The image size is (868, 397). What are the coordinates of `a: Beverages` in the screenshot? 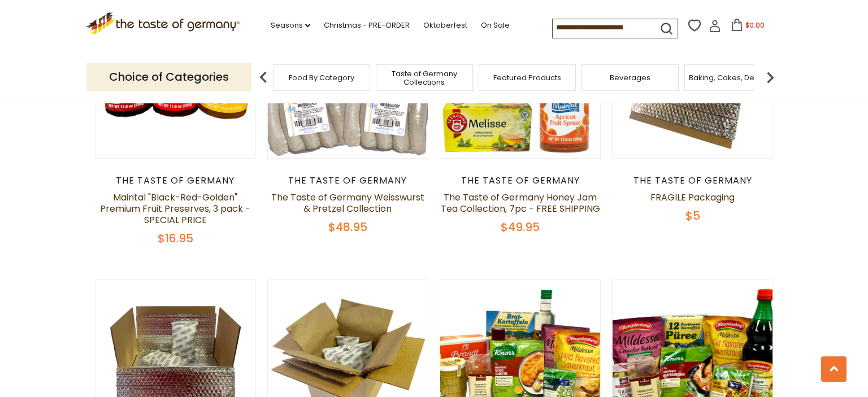 It's located at (630, 77).